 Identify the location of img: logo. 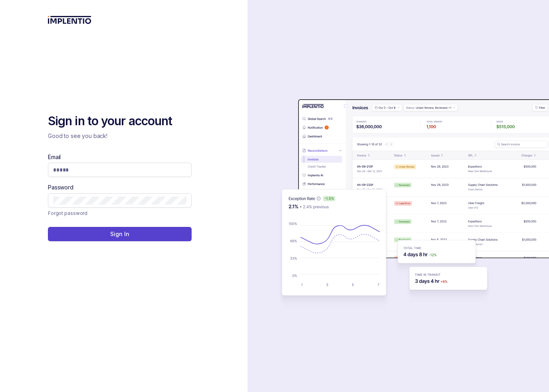
(70, 20).